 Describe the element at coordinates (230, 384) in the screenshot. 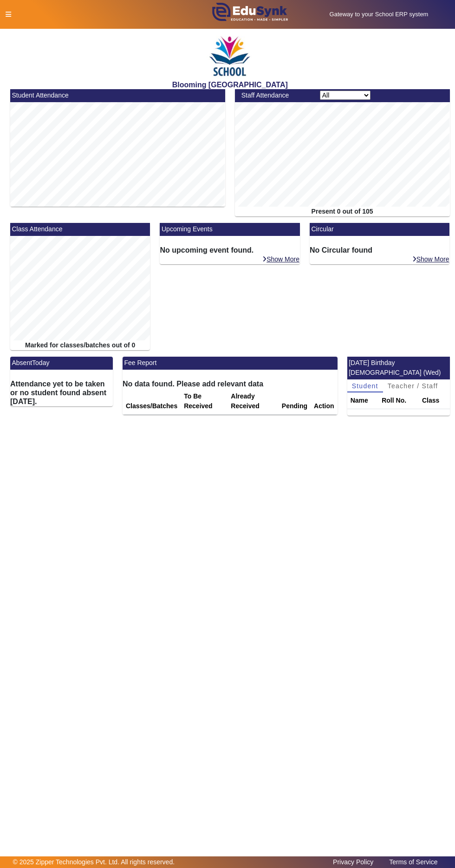

I see `h6: No data found. Please add relevant data` at that location.